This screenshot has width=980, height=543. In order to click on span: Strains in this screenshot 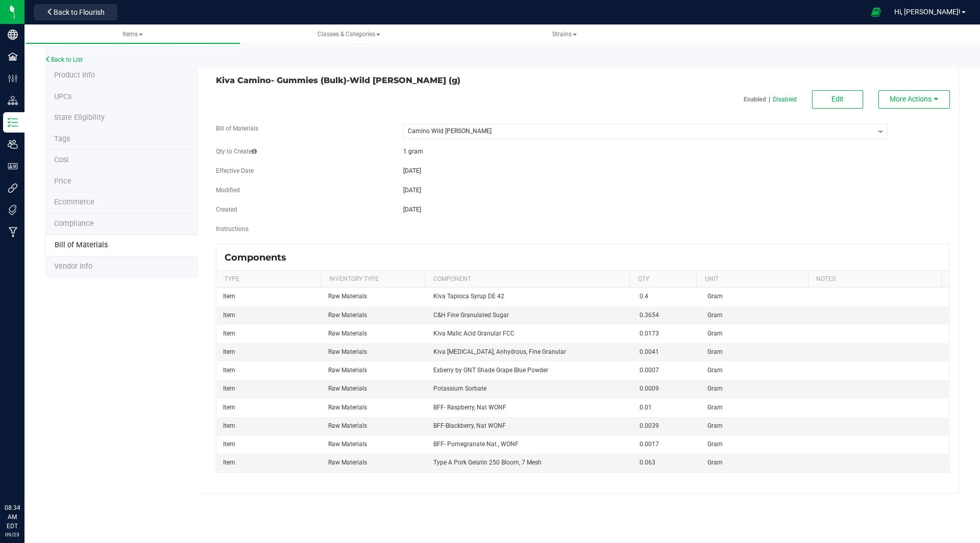, I will do `click(565, 35)`.